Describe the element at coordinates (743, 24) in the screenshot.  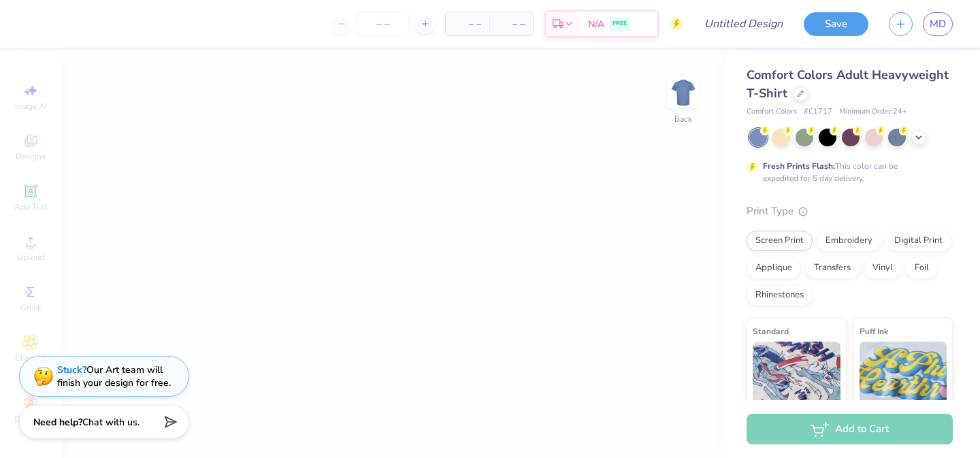
I see `input: Untitled Design` at that location.